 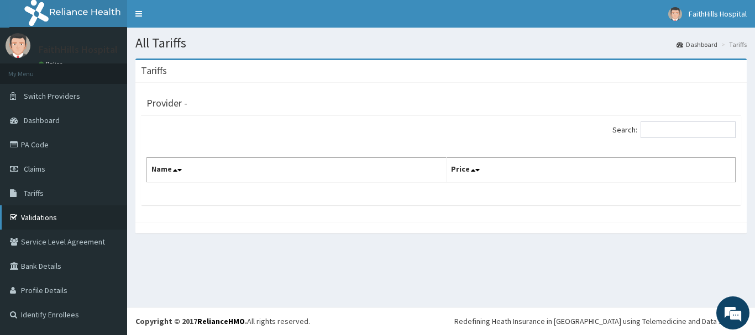 What do you see at coordinates (167, 103) in the screenshot?
I see `h3: Provider -` at bounding box center [167, 103].